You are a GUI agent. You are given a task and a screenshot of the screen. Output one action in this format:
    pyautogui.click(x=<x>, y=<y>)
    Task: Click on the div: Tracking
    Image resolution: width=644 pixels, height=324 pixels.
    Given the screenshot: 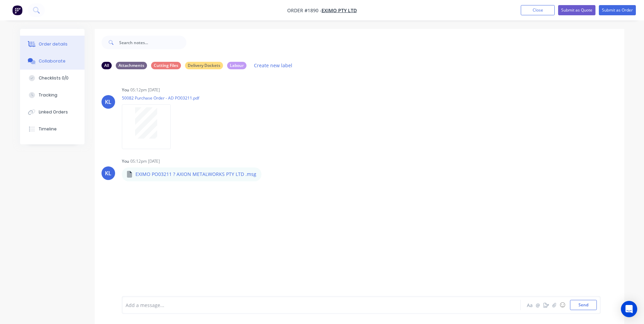 What is the action you would take?
    pyautogui.click(x=48, y=95)
    